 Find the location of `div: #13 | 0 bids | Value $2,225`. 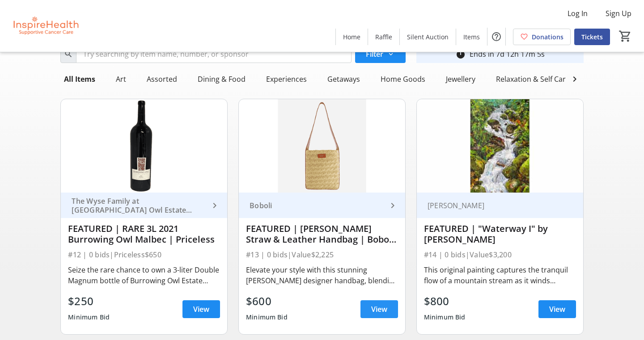

div: #13 | 0 bids | Value $2,225 is located at coordinates (322, 255).